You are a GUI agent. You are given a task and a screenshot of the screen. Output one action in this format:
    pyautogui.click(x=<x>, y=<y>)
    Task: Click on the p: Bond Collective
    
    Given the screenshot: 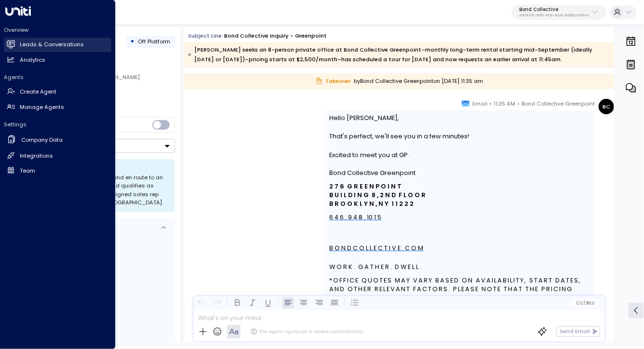 What is the action you would take?
    pyautogui.click(x=554, y=10)
    